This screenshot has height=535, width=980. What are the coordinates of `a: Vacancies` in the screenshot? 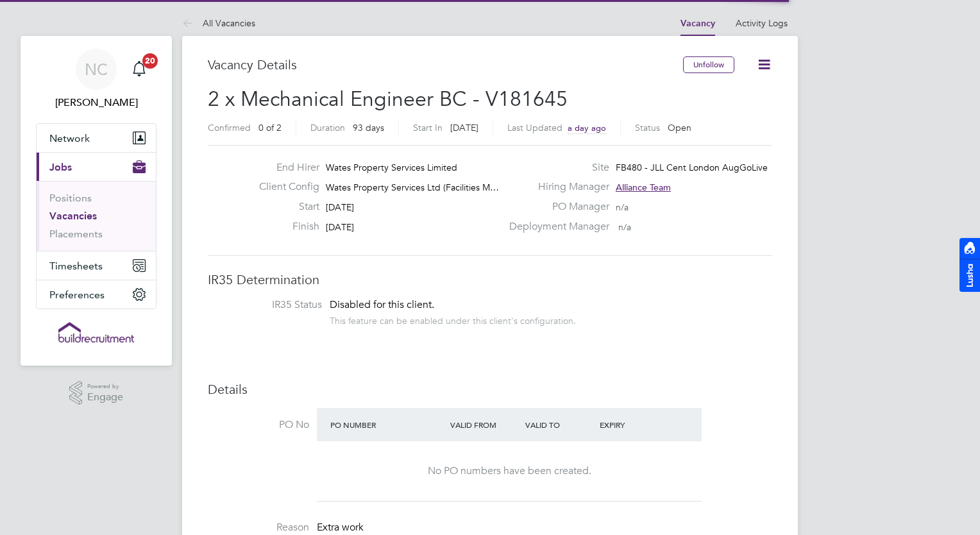 It's located at (73, 215).